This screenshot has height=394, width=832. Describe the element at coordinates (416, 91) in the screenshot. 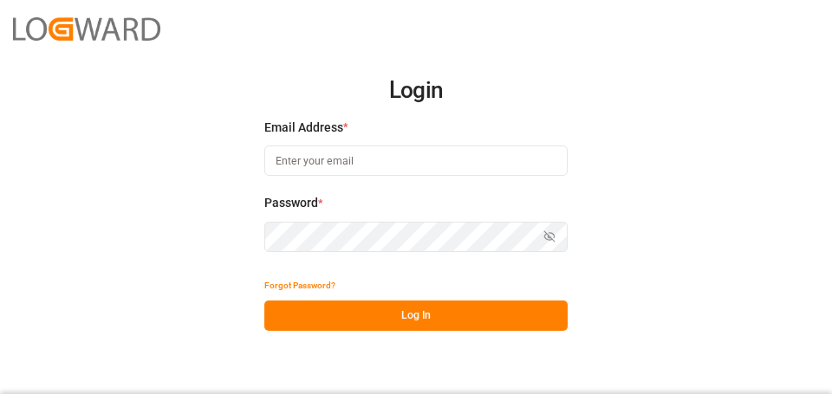

I see `h2: Login` at that location.